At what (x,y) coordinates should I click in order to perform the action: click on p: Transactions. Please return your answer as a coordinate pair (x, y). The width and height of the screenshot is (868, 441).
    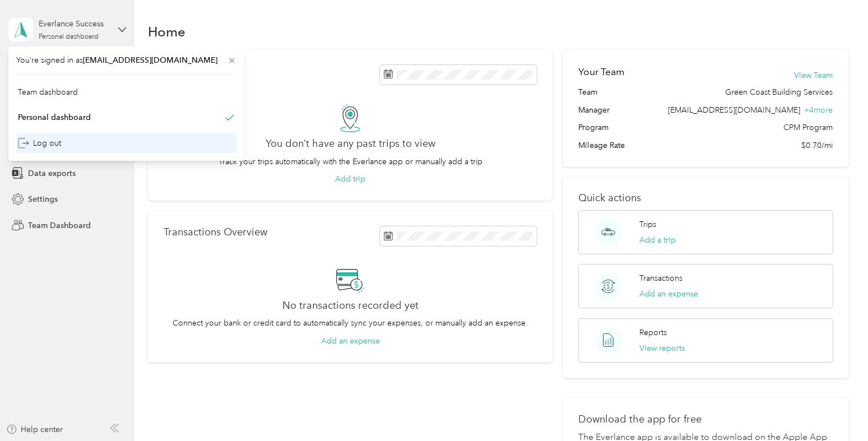
    Looking at the image, I should click on (661, 278).